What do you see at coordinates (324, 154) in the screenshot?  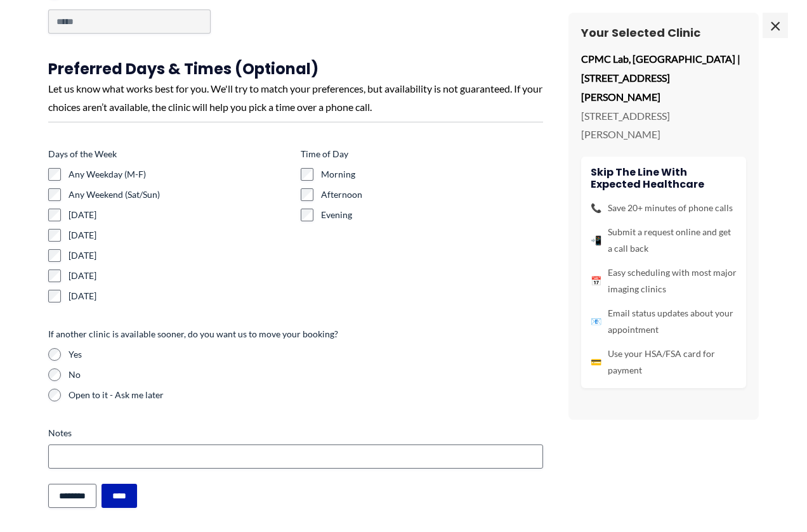 I see `legend: Time of Day` at bounding box center [324, 154].